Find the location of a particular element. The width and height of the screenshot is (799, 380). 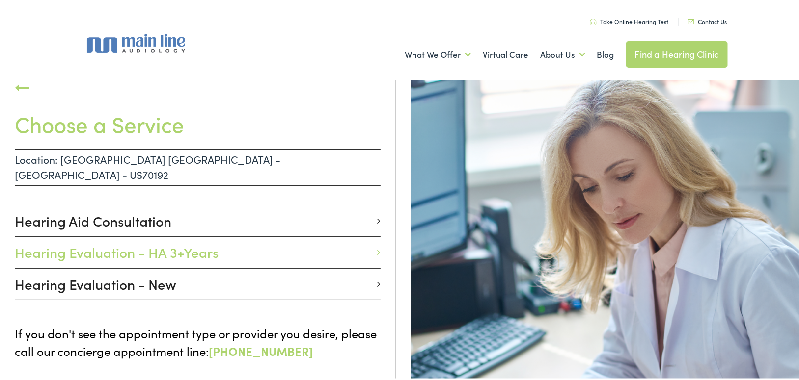

a: Hearing Evaluation - New is located at coordinates (194, 283).